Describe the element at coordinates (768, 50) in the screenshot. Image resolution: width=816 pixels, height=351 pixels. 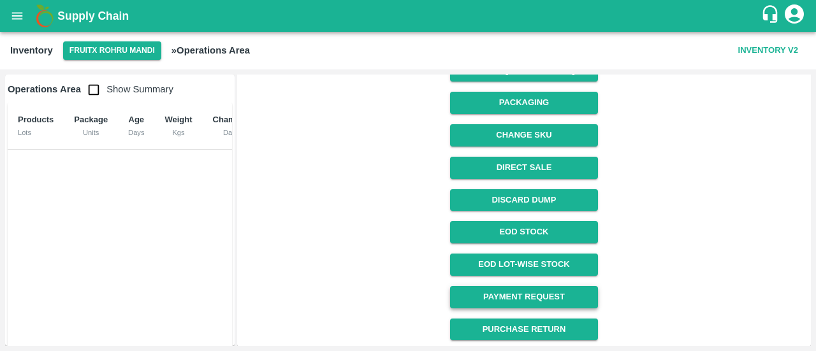
I see `button: Inventory V2` at that location.